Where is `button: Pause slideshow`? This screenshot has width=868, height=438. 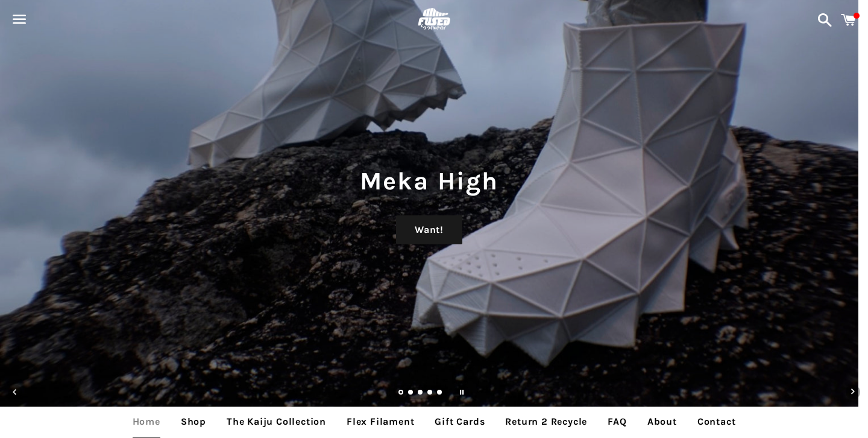 button: Pause slideshow is located at coordinates (462, 392).